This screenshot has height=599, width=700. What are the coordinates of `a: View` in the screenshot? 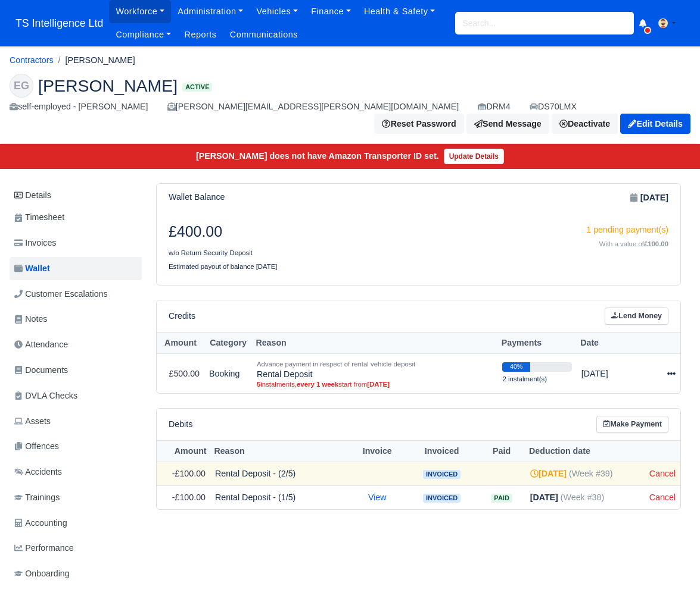 It's located at (377, 498).